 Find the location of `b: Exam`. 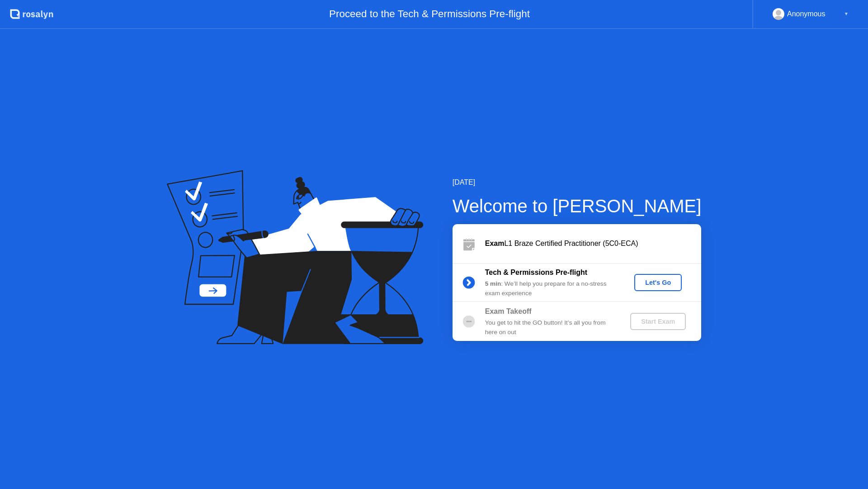

b: Exam is located at coordinates (495, 243).